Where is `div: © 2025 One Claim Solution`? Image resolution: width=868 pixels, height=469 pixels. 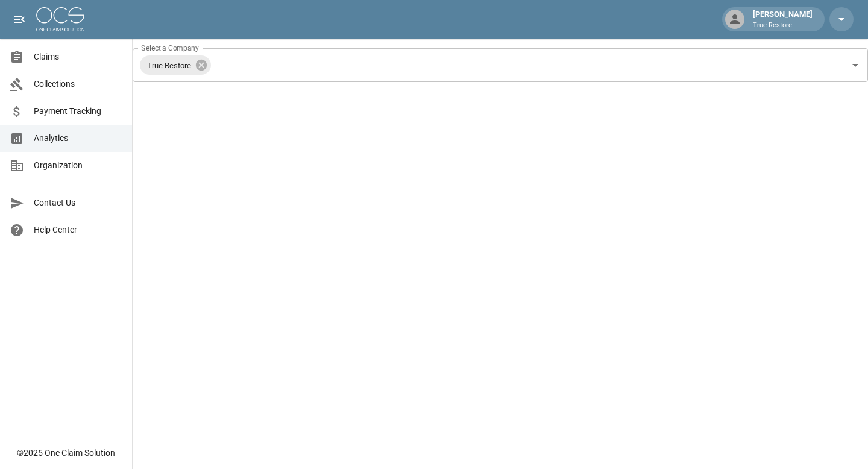 div: © 2025 One Claim Solution is located at coordinates (66, 452).